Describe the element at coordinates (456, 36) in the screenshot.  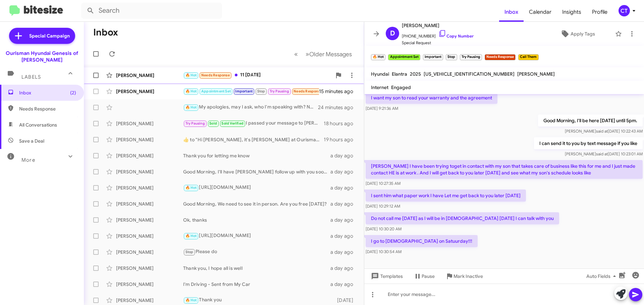
I see `a: Copy Number` at that location.